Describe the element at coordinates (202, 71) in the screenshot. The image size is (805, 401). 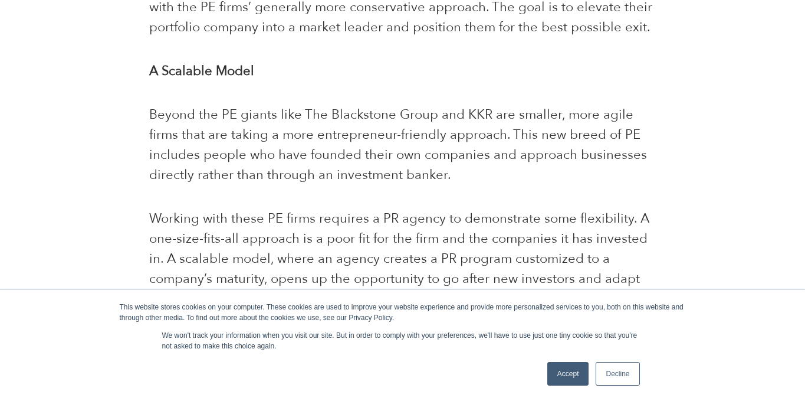
I see `b: A Scalable Model` at that location.